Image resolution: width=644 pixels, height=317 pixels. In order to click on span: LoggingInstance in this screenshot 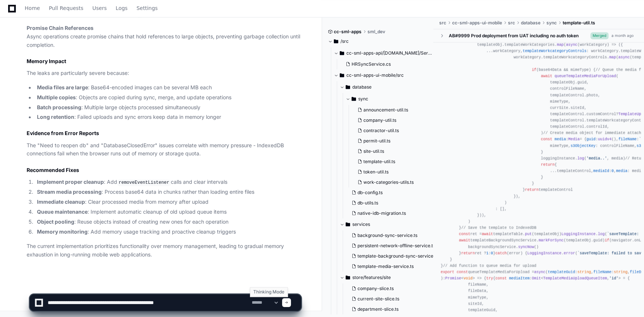, I will do `click(578, 235)`.